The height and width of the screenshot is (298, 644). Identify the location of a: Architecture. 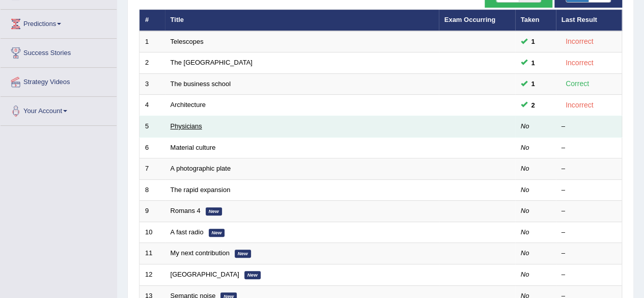
(188, 104).